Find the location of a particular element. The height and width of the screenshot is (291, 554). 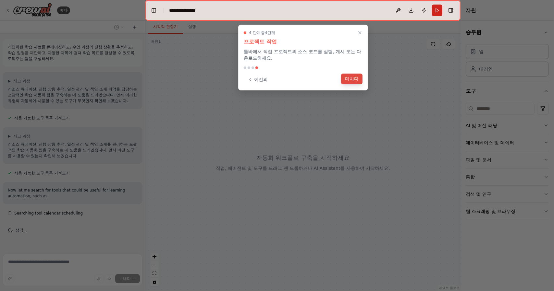

button: 왼쪽 사이드바 숨기기 is located at coordinates (154, 10).